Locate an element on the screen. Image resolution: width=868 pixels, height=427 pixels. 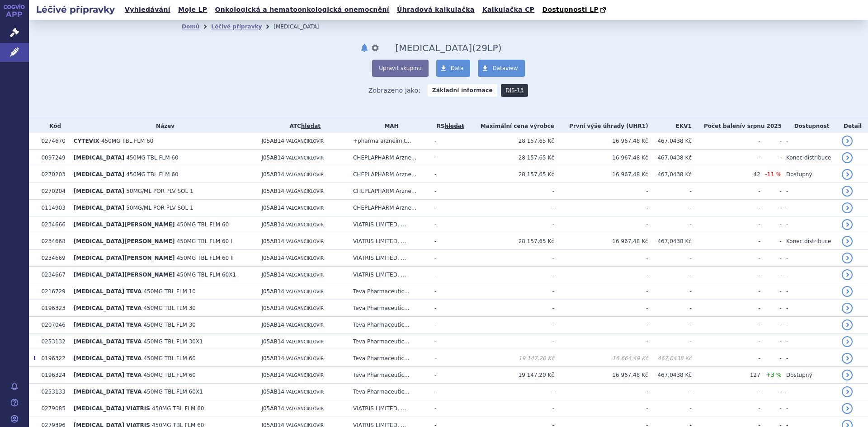
td: 0216729 is located at coordinates (52, 292).